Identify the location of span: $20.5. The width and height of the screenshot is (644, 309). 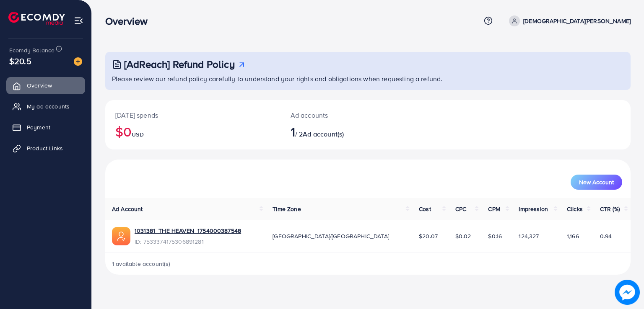
(20, 61).